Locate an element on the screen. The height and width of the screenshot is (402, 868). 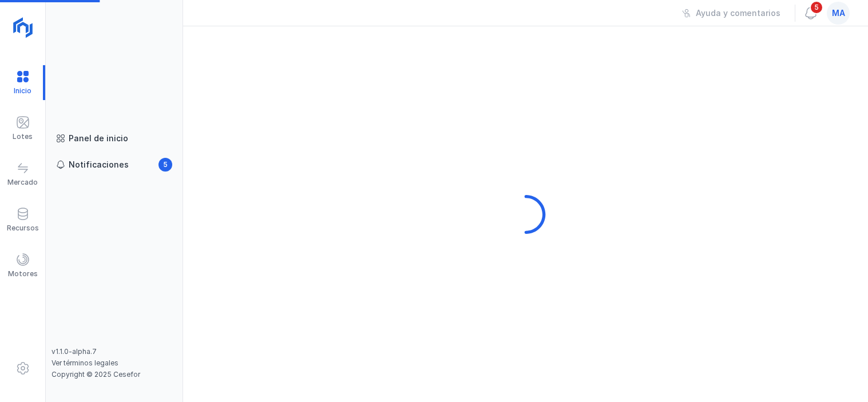
div: Recursos is located at coordinates (23, 229).